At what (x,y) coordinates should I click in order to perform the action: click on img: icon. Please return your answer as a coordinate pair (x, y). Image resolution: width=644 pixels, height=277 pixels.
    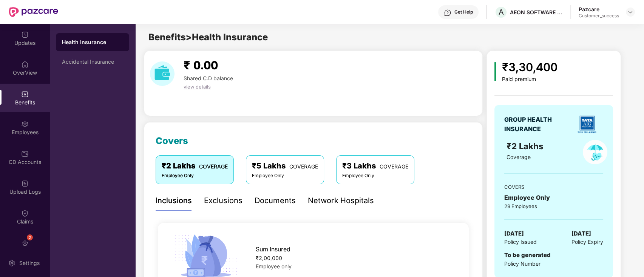
    Looking at the image, I should click on (495, 72).